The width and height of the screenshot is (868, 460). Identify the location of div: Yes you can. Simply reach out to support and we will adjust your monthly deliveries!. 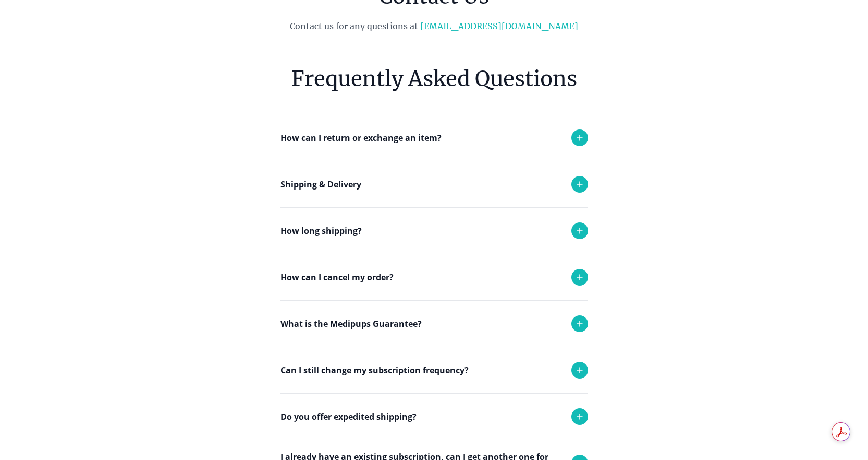
(435, 420).